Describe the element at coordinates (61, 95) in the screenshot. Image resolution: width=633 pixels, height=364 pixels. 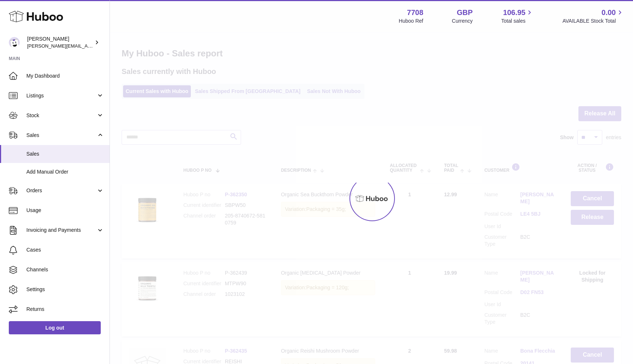
I see `span: Listings` at that location.